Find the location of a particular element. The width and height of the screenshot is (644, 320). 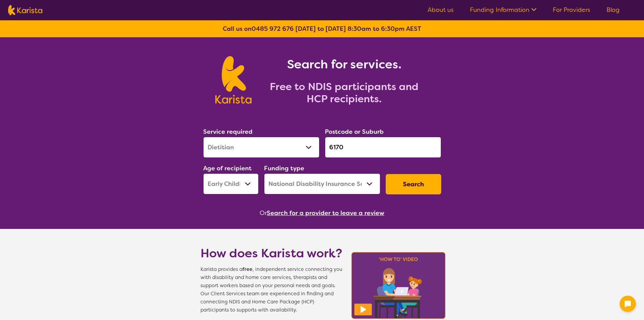

button: Search for a provider to leave a review is located at coordinates (326, 213).